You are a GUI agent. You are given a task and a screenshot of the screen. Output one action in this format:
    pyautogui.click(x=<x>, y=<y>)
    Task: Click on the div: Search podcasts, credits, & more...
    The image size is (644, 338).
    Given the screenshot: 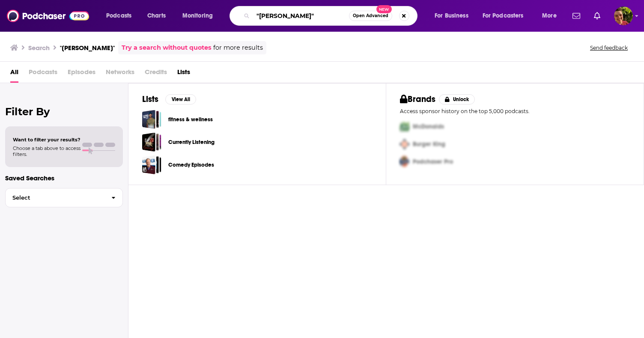 What is the action you would take?
    pyautogui.click(x=332, y=16)
    